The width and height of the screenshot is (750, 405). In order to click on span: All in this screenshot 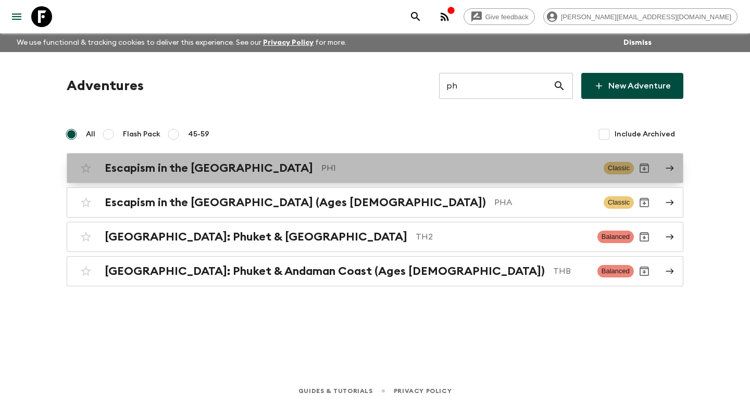, I will do `click(91, 134)`.